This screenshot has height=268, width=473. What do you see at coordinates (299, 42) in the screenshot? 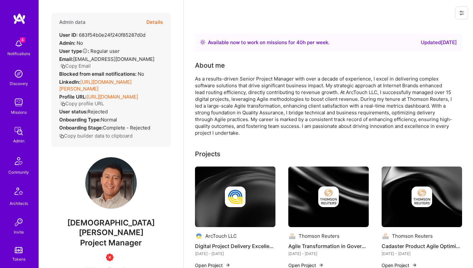
I see `span: 40` at bounding box center [299, 42].